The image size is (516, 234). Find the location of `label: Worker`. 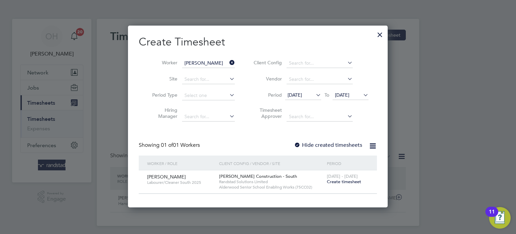

label: Worker is located at coordinates (162, 63).